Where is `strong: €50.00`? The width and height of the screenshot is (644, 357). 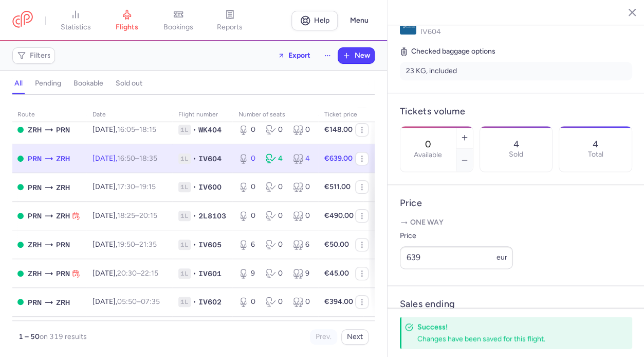
strong: €50.00 is located at coordinates (336, 244).